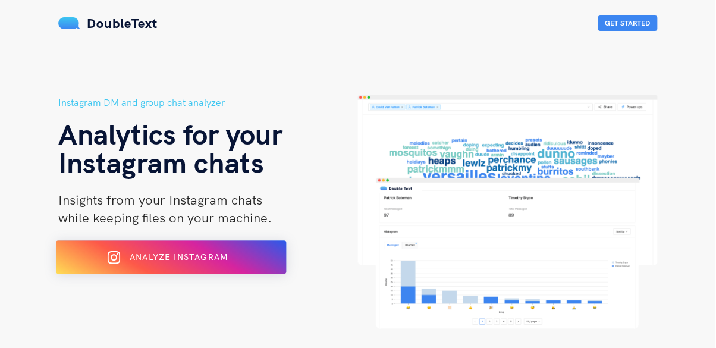  Describe the element at coordinates (208, 102) in the screenshot. I see `h5: Instagram DM and group chat analyzer` at that location.